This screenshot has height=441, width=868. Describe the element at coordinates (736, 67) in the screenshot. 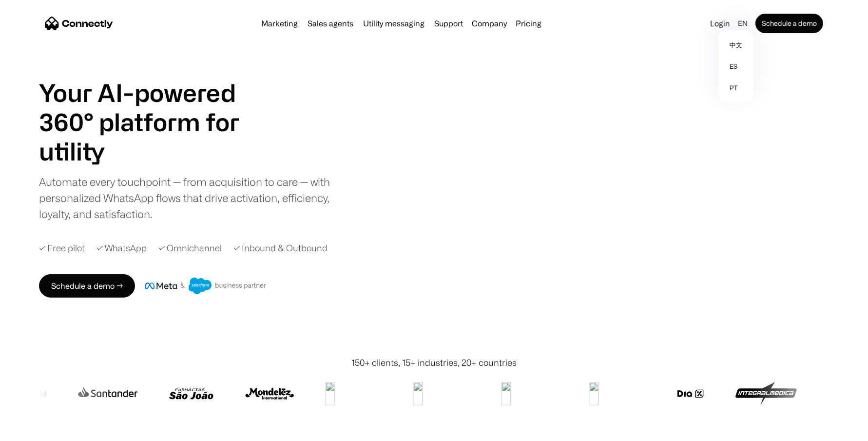

I see `a: es` at that location.